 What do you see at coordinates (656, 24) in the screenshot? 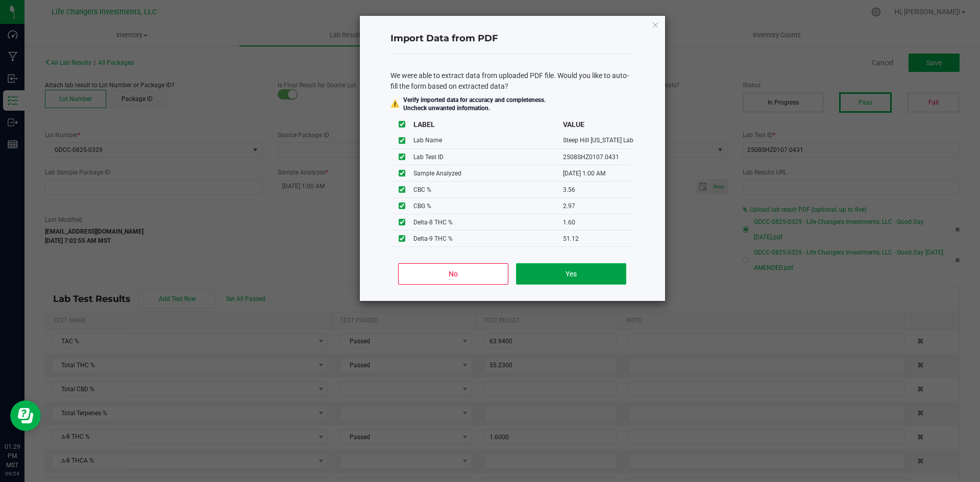
I see `button: Close` at bounding box center [656, 24].